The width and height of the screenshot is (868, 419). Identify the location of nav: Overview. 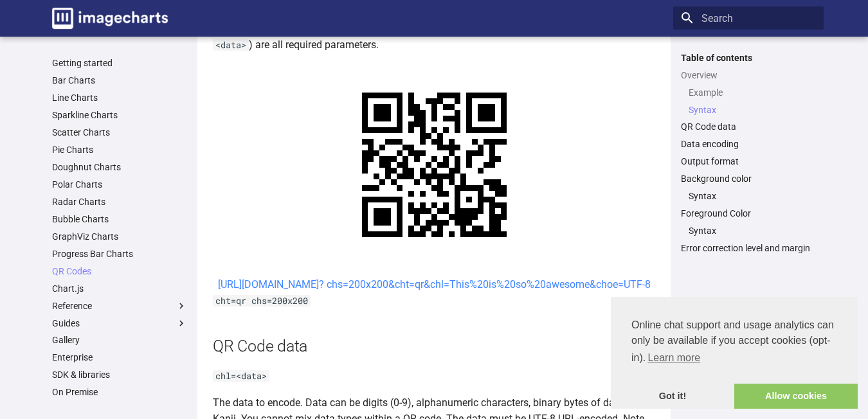
(748, 101).